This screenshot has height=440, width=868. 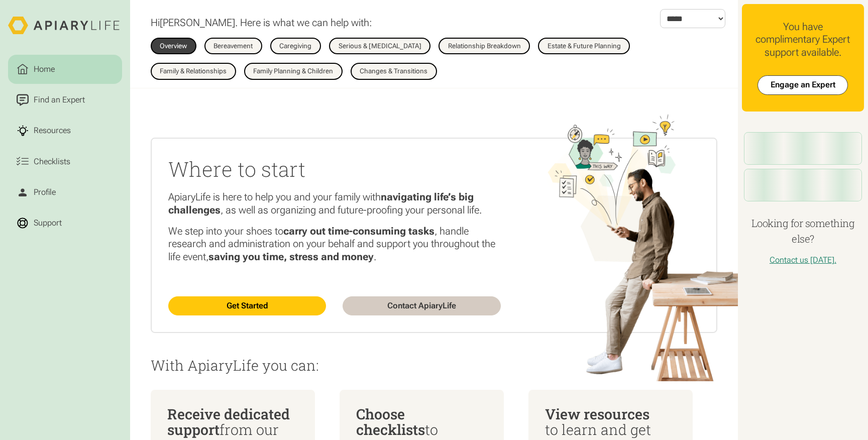 I want to click on div: Find an Expert, so click(x=59, y=100).